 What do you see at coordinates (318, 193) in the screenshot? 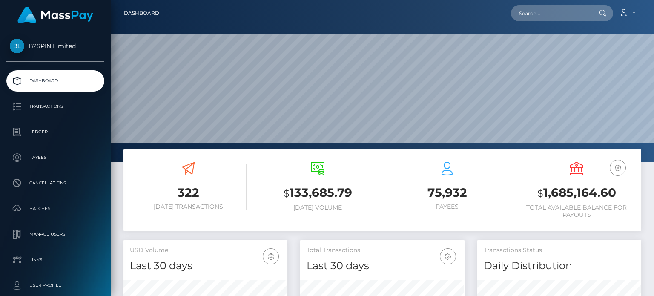
I see `h3: 133,685.79` at bounding box center [318, 193].